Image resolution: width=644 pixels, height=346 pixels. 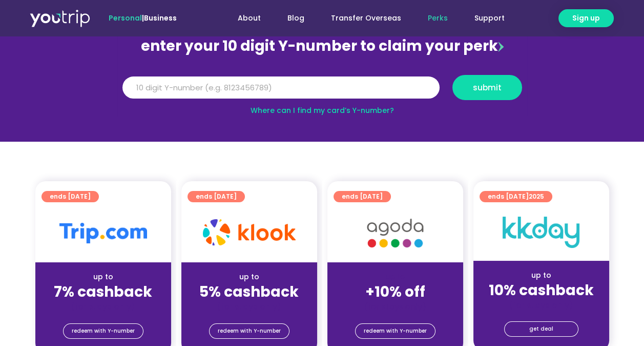 What do you see at coordinates (366, 18) in the screenshot?
I see `a: Transfer Overseas` at bounding box center [366, 18].